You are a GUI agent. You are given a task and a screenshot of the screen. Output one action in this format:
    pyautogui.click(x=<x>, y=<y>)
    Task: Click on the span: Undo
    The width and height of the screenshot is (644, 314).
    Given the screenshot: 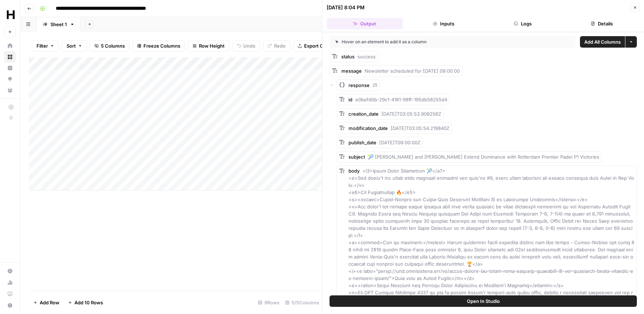 What is the action you would take?
    pyautogui.click(x=250, y=46)
    